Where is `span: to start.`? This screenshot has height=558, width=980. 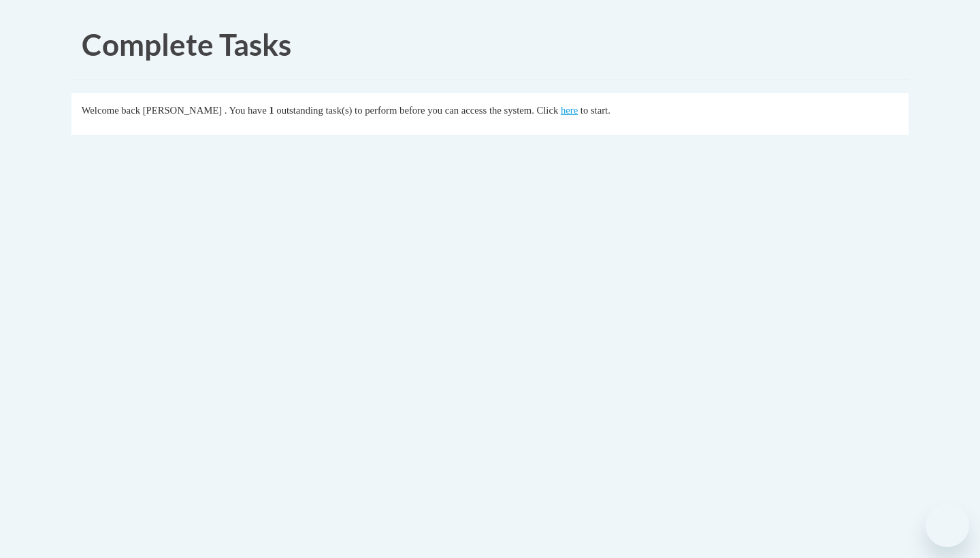 span: to start. is located at coordinates (596, 111).